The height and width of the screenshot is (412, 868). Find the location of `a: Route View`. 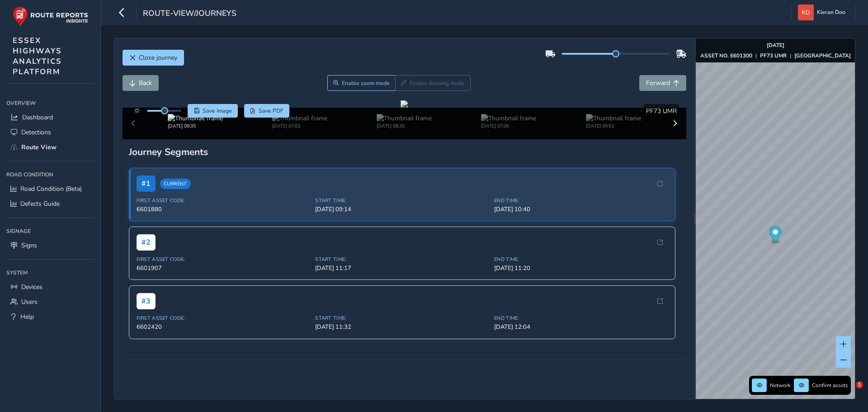

a: Route View is located at coordinates (50, 147).